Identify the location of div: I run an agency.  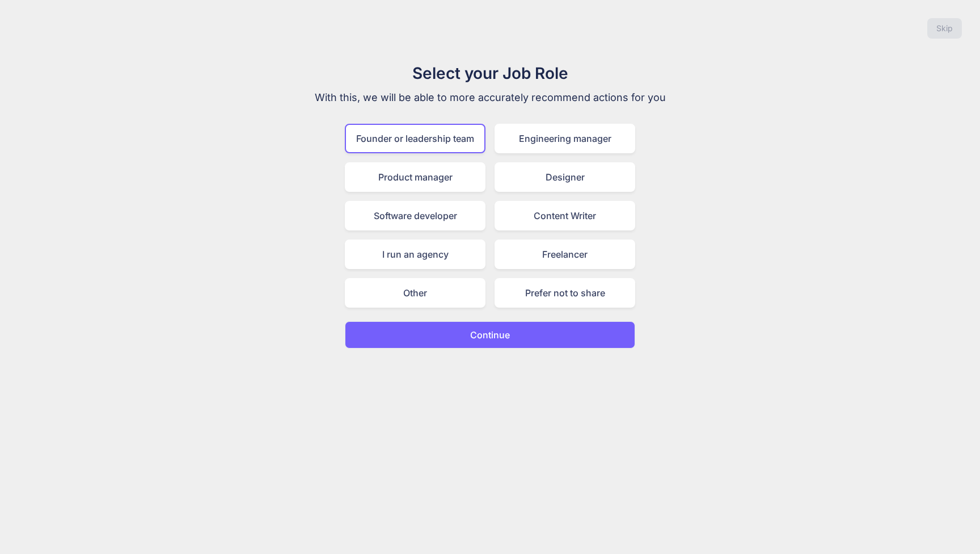
(415, 255).